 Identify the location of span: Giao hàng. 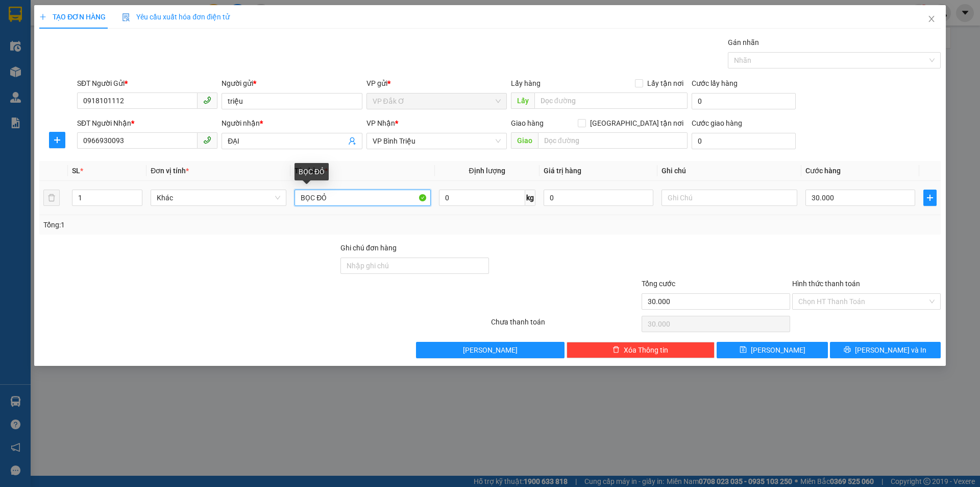
(527, 123).